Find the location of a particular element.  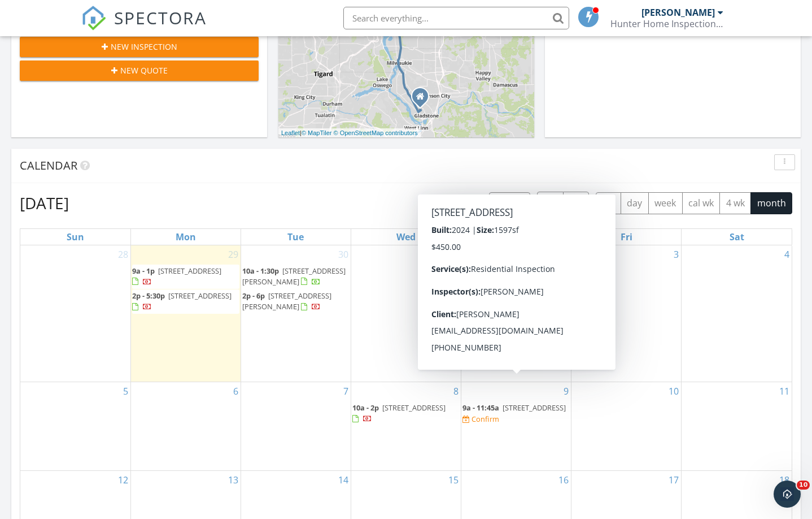

a: Friday is located at coordinates (627, 237).